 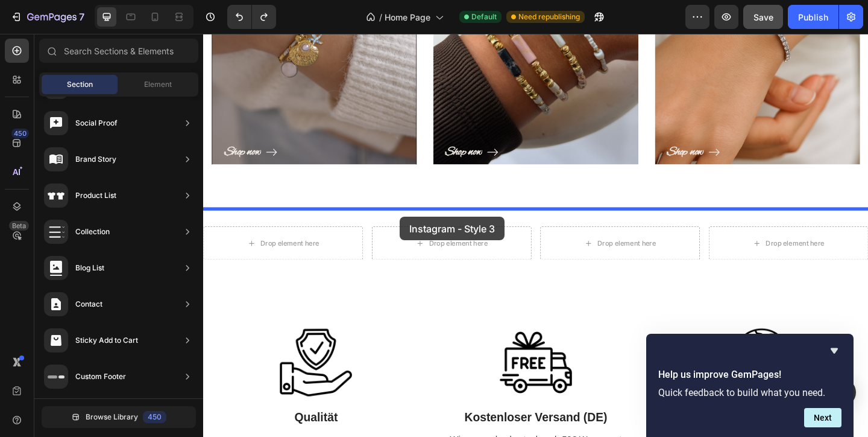 What do you see at coordinates (80, 84) in the screenshot?
I see `span: Section` at bounding box center [80, 84].